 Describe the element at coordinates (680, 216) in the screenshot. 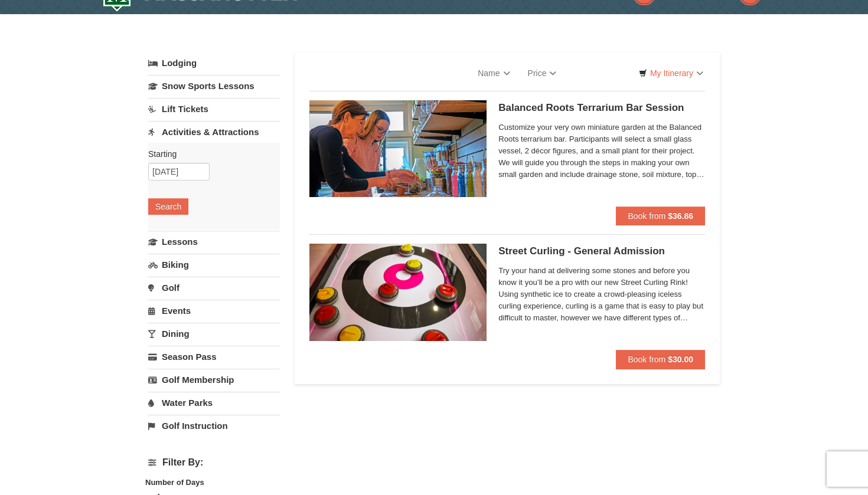

I see `strong: $36.86` at that location.